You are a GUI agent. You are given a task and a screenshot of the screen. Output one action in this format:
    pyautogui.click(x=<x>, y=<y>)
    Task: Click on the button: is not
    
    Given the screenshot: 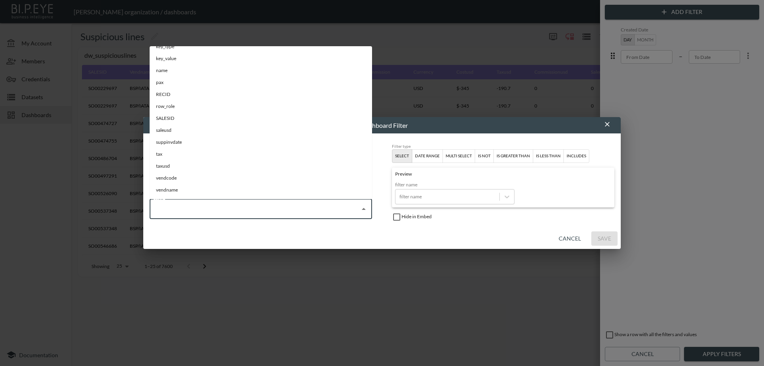 What is the action you would take?
    pyautogui.click(x=484, y=156)
    